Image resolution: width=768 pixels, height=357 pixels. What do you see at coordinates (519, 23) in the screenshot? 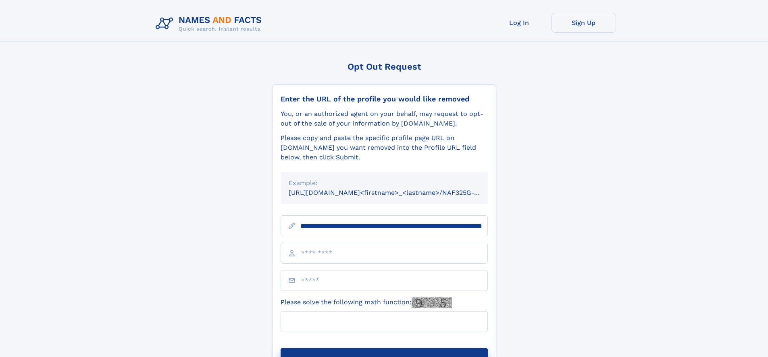
I see `a: Log In` at bounding box center [519, 23].